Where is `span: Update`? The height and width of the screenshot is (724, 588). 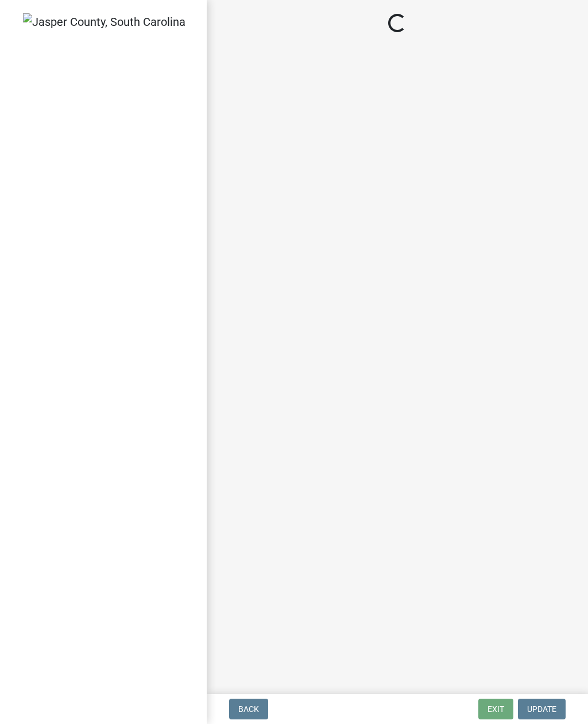
span: Update is located at coordinates (542, 709).